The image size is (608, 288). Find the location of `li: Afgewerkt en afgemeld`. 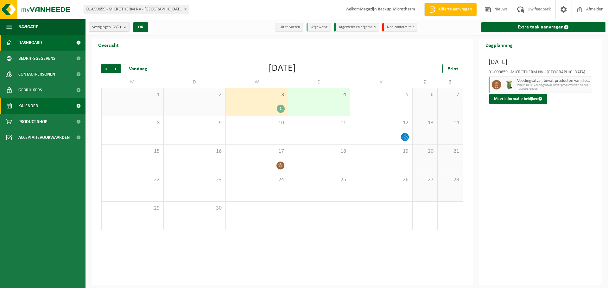

li: Afgewerkt en afgemeld is located at coordinates (356, 27).